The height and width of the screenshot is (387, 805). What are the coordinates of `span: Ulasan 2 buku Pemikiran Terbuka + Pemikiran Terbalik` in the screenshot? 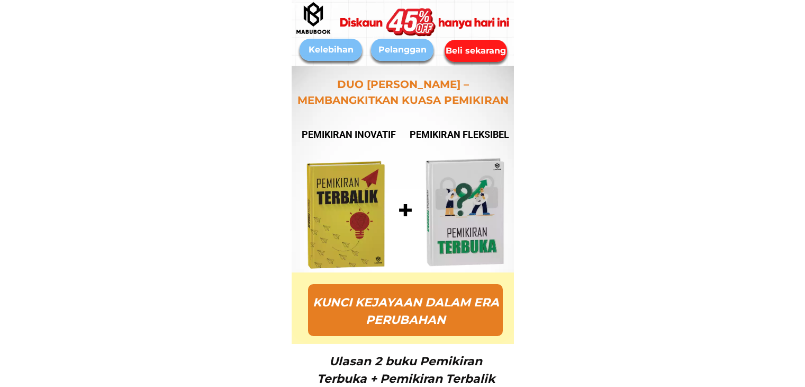 It's located at (406, 370).